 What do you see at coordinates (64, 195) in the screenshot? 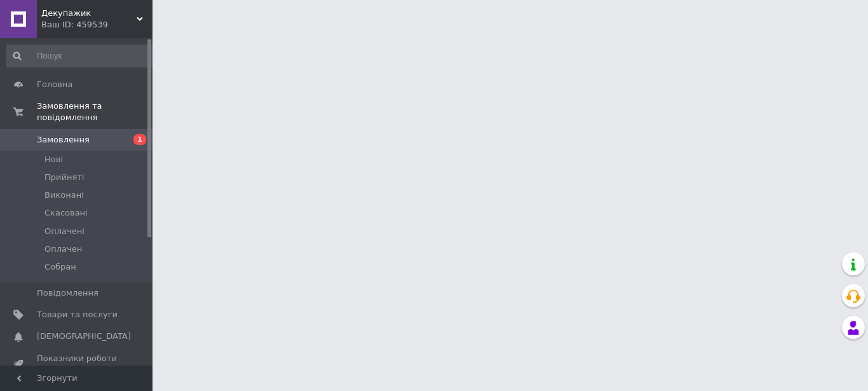
I see `span: Виконані` at bounding box center [64, 195].